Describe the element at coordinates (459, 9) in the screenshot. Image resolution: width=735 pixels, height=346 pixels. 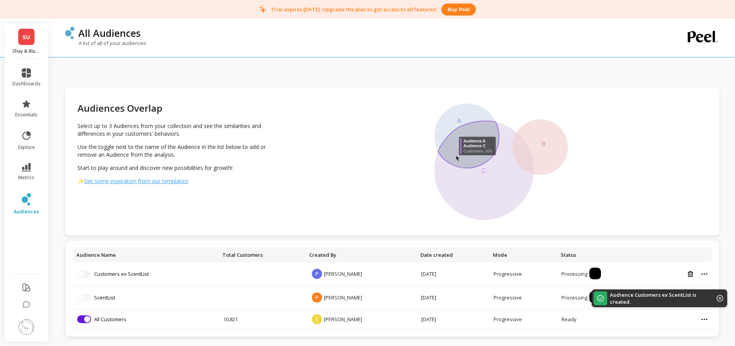
I see `button: Buy peel` at that location.